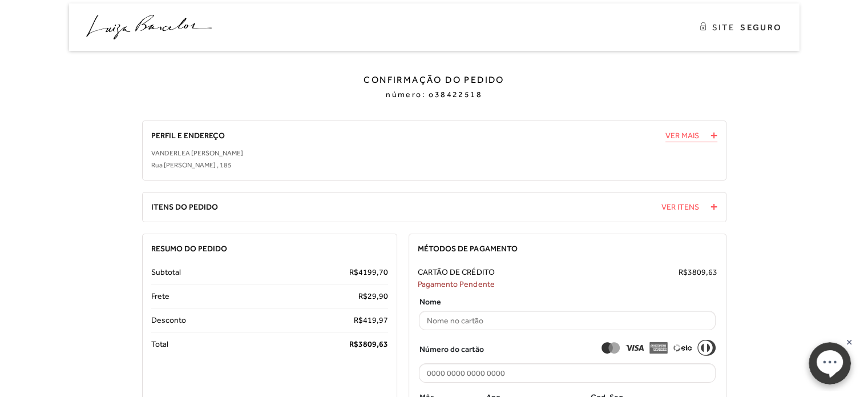 The image size is (868, 397). Describe the element at coordinates (567, 284) in the screenshot. I see `div: Pagamento Pendente` at that location.